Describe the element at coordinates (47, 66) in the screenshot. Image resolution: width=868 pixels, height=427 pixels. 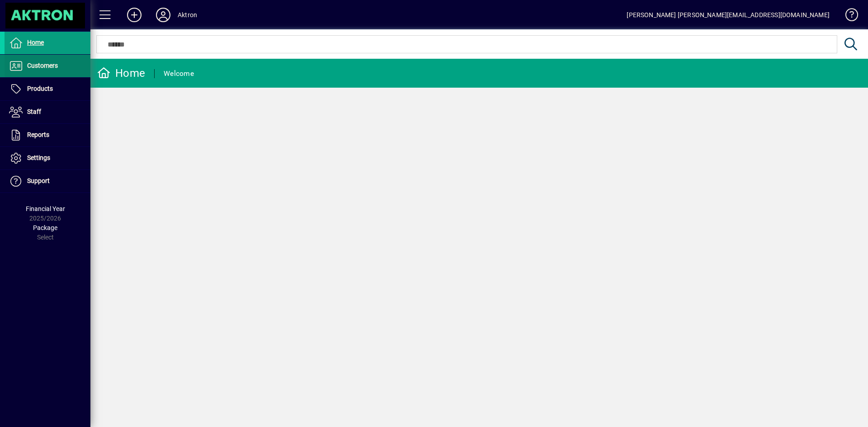
I see `a: Customers` at that location.